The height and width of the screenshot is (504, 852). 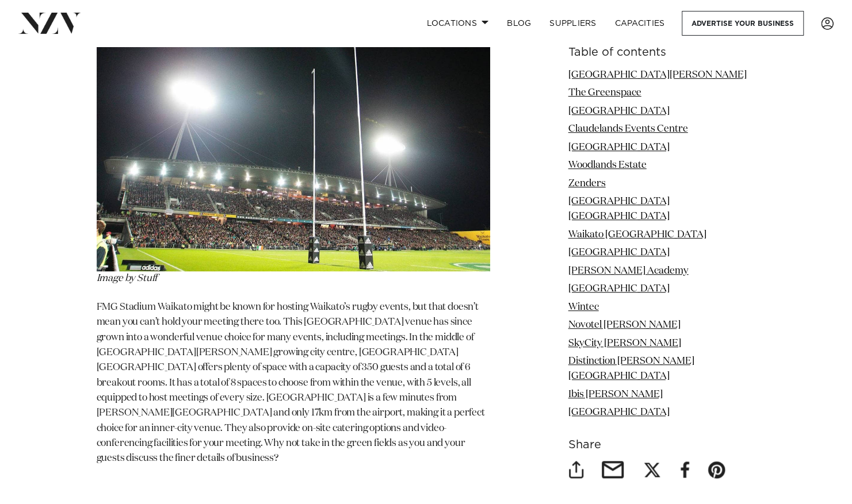 I want to click on img: nzv-logo.png, so click(x=49, y=23).